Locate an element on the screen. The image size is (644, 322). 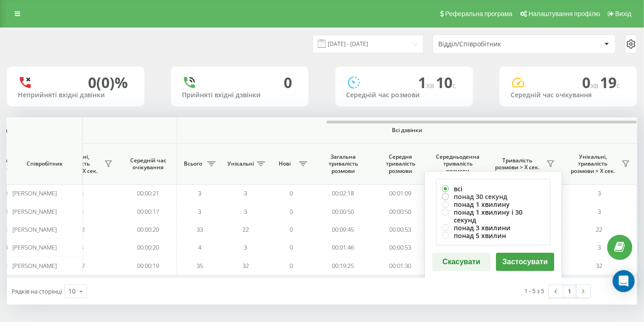
span: Вихід is located at coordinates (623, 14).